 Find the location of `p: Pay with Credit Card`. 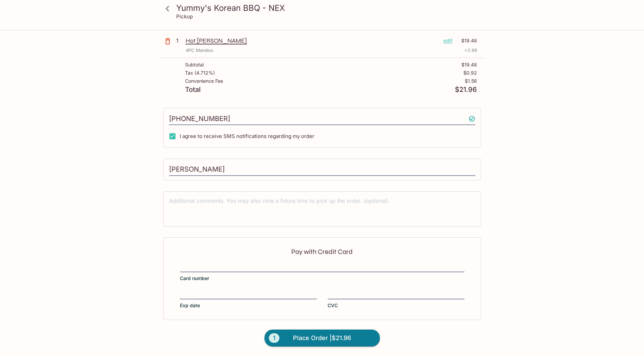

p: Pay with Credit Card is located at coordinates (322, 251).